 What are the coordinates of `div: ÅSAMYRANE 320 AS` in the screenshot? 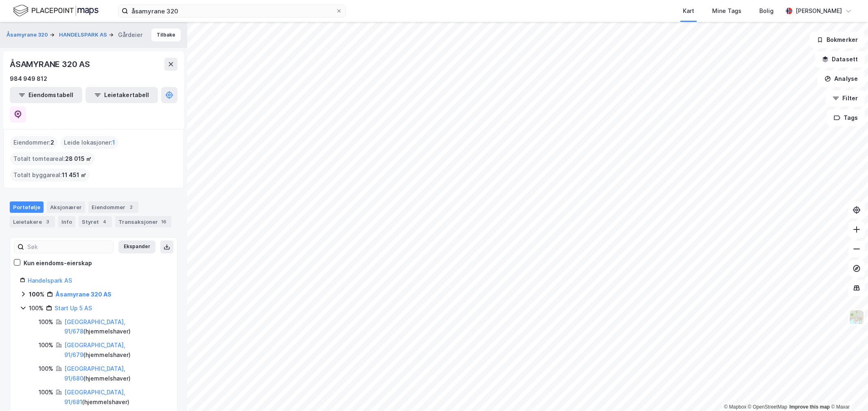 It's located at (51, 64).